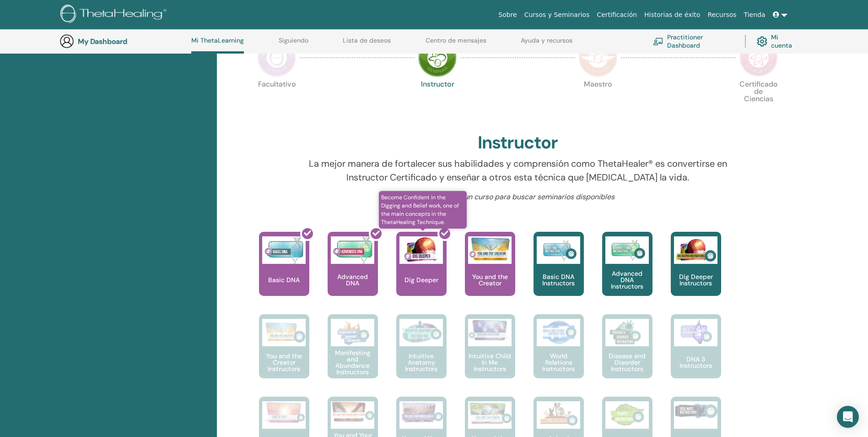  What do you see at coordinates (627, 250) in the screenshot?
I see `img: Advanced DNA Instructors` at bounding box center [627, 250].